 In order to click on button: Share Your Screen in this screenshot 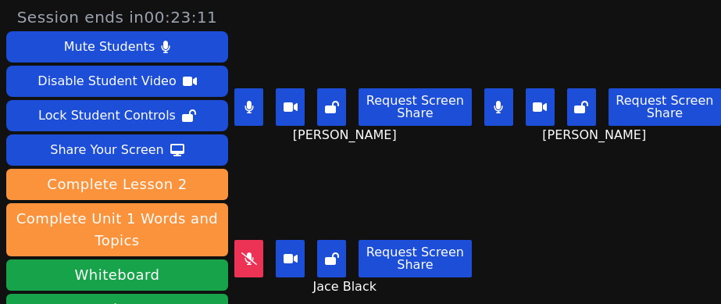, I will do `click(117, 150)`.